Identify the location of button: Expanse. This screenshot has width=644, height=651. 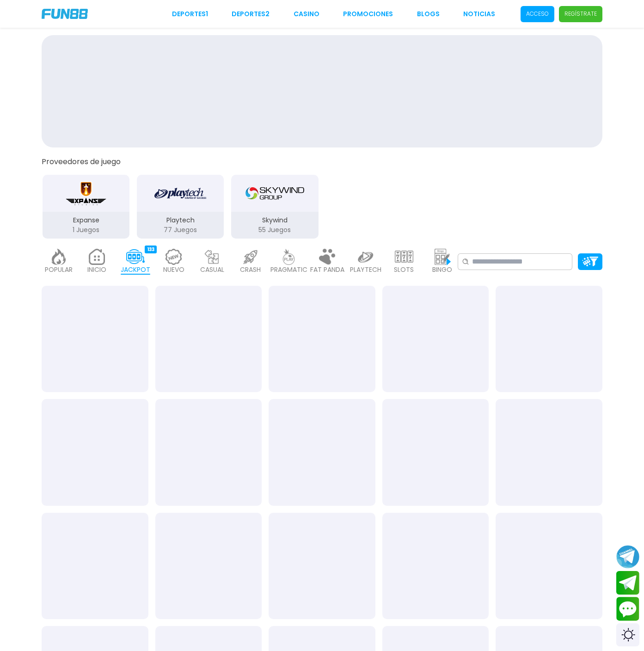
(86, 207).